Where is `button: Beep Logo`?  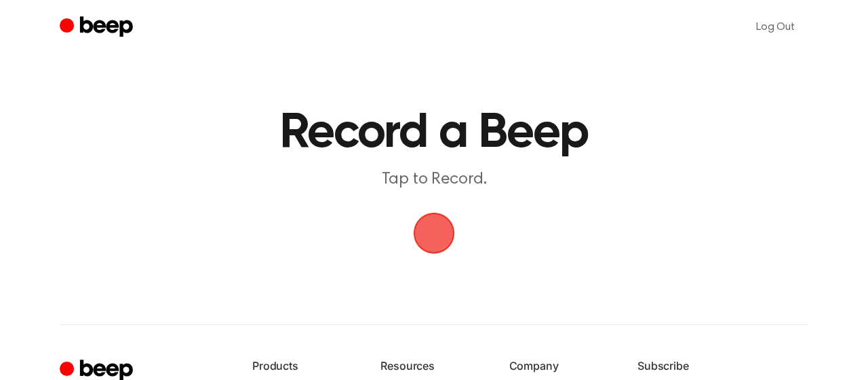
button: Beep Logo is located at coordinates (434, 233).